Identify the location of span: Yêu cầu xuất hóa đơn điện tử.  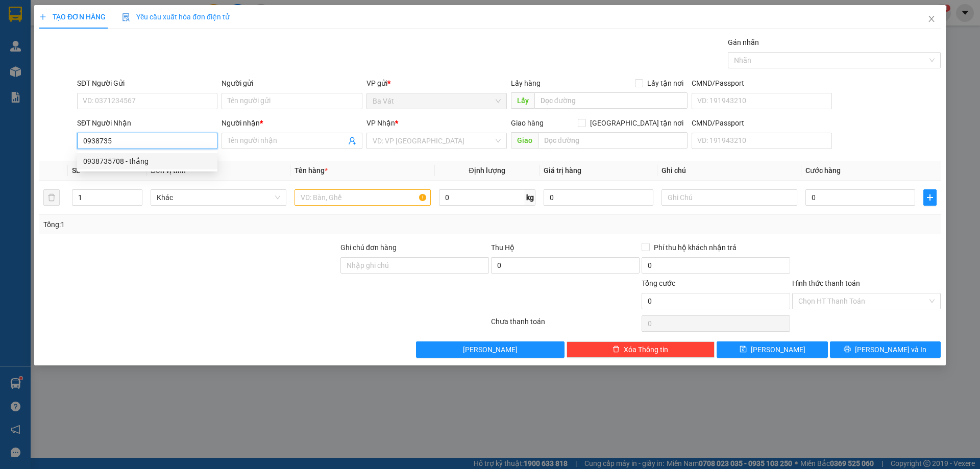
(175, 17).